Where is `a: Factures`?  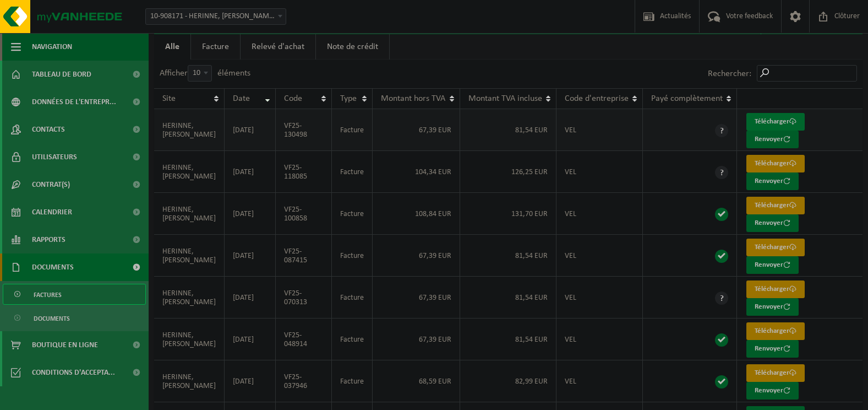
a: Factures is located at coordinates (74, 295).